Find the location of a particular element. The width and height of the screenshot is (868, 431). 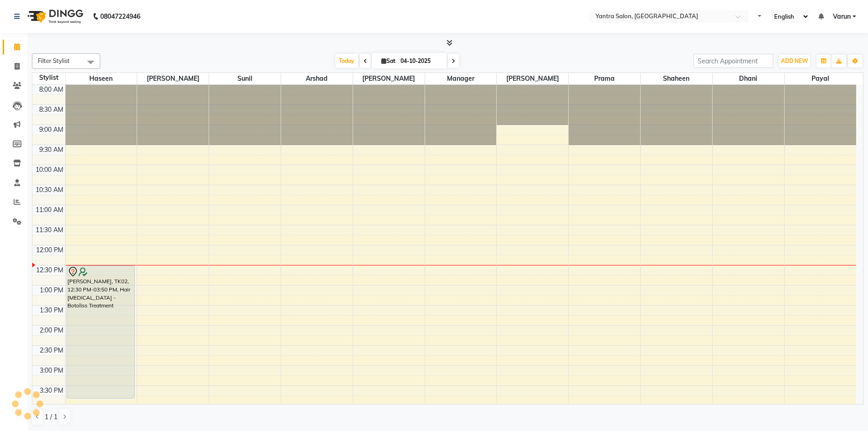

span: Haseen is located at coordinates (101, 78).